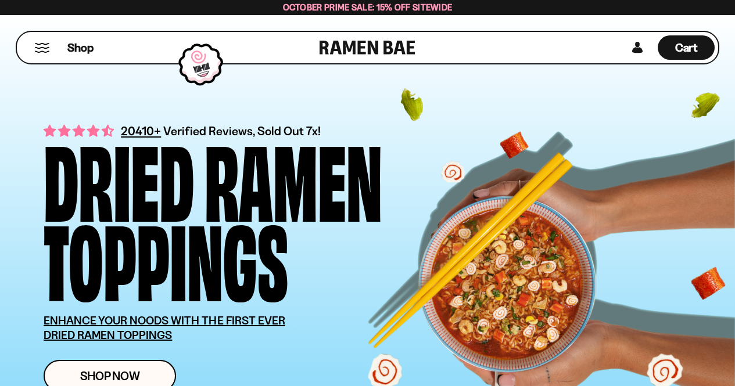  Describe the element at coordinates (166, 256) in the screenshot. I see `div: Toppings` at that location.